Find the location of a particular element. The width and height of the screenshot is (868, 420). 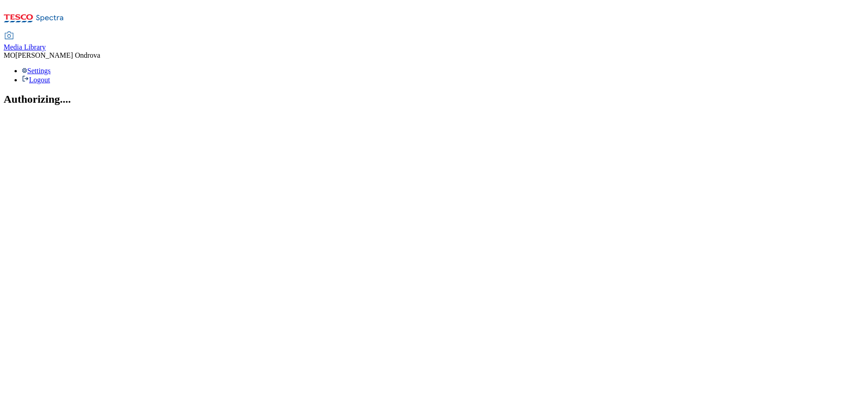

span: MO is located at coordinates (10, 55).